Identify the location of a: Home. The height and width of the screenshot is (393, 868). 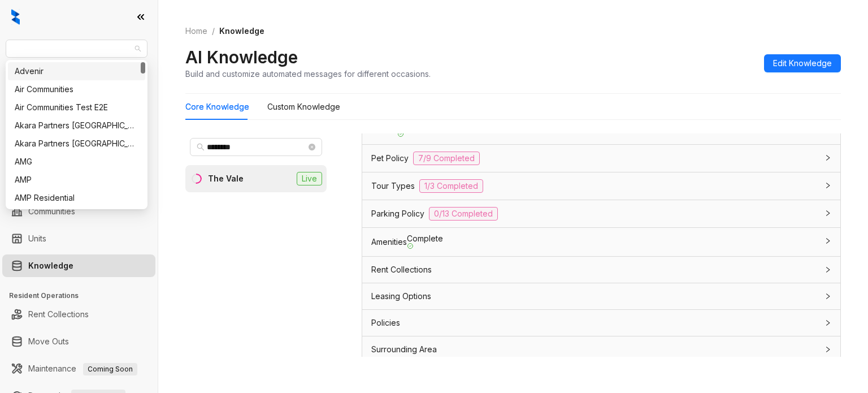
(196, 31).